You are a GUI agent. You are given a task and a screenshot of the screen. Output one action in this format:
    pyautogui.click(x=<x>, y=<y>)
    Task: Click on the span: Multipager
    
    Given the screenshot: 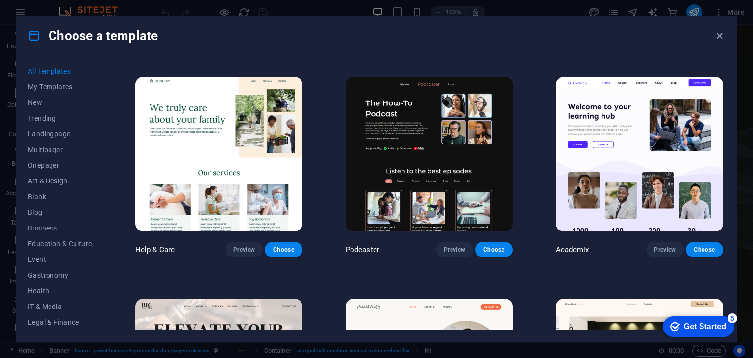 What is the action you would take?
    pyautogui.click(x=60, y=149)
    